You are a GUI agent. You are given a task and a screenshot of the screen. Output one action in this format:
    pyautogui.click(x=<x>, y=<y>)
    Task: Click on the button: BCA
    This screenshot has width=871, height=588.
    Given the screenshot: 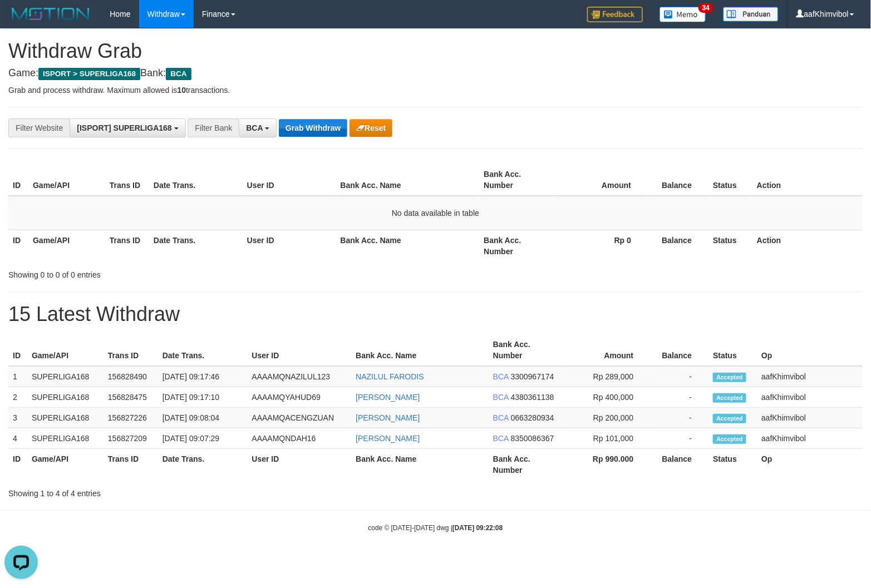 What is the action you would take?
    pyautogui.click(x=258, y=128)
    